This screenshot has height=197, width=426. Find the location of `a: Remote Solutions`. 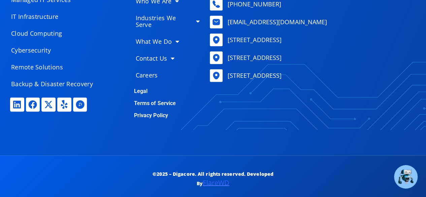

a: Remote Solutions is located at coordinates (55, 67).